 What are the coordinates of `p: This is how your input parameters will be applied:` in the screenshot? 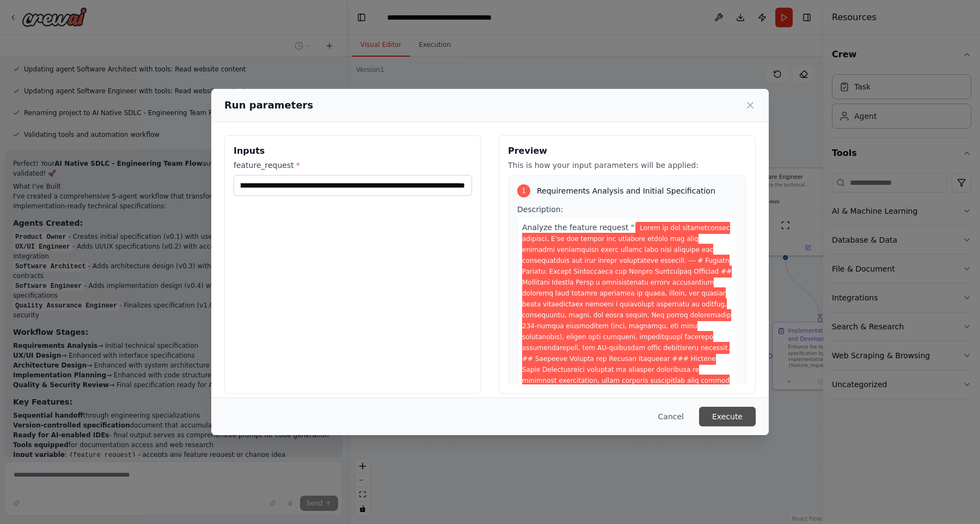 It's located at (627, 165).